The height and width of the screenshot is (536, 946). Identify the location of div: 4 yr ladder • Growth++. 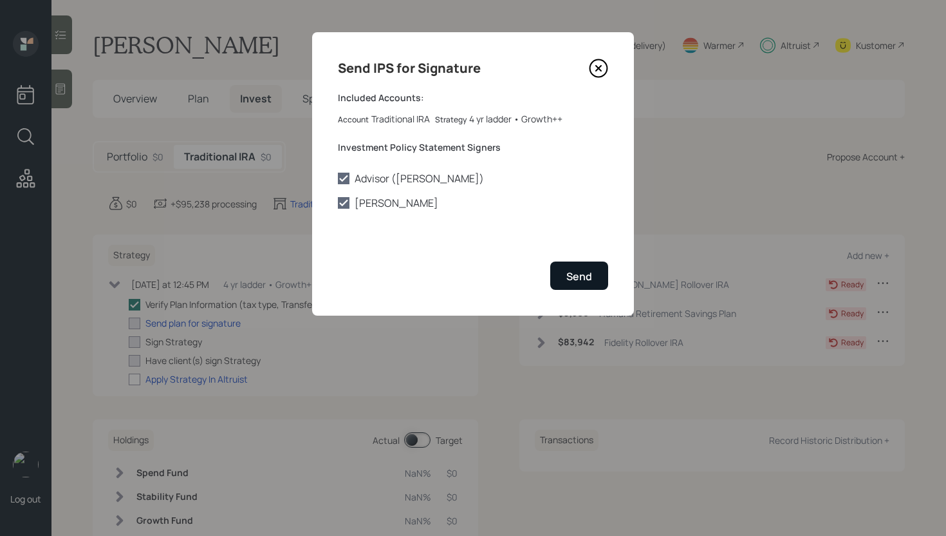
(516, 118).